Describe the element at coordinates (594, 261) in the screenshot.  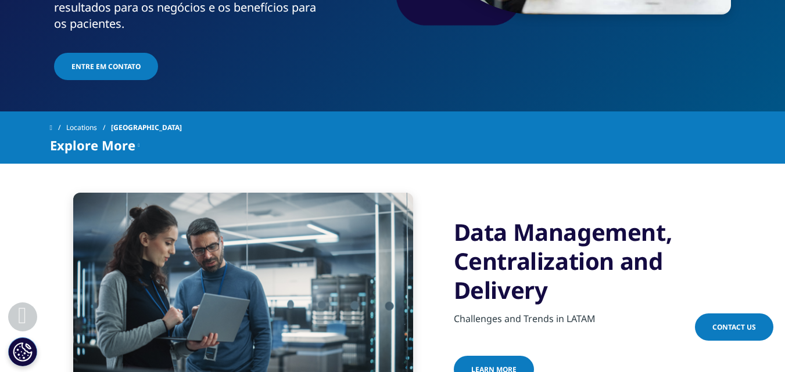
I see `h3: Data Management, Centralization and Delivery` at that location.